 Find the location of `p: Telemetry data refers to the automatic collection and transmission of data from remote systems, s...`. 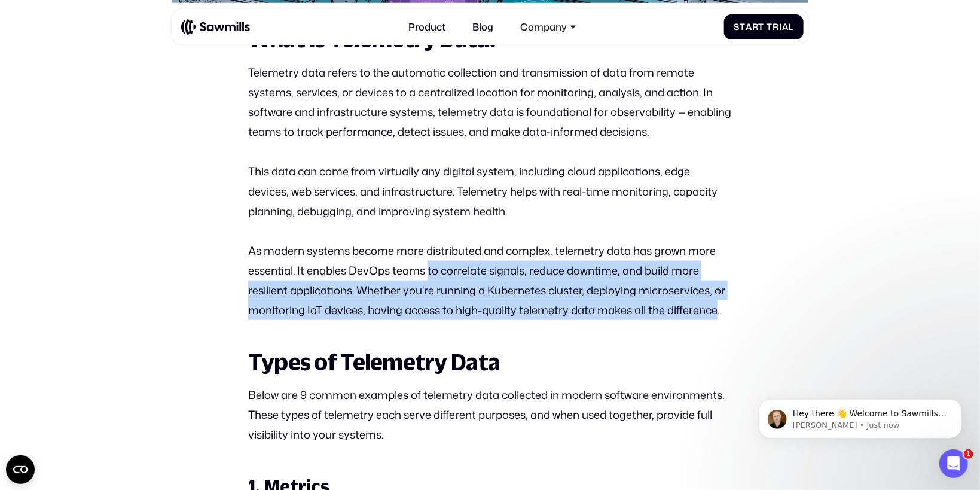

p: Telemetry data refers to the automatic collection and transmission of data from remote systems, s... is located at coordinates (490, 103).